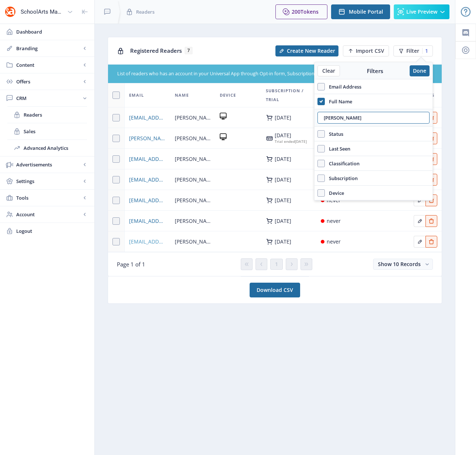 The width and height of the screenshot is (476, 455). Describe the element at coordinates (49, 214) in the screenshot. I see `span: Account` at that location.